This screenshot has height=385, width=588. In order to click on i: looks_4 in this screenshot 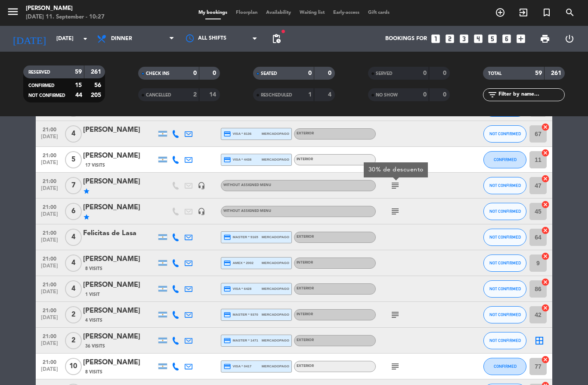, I will do `click(479, 39)`.